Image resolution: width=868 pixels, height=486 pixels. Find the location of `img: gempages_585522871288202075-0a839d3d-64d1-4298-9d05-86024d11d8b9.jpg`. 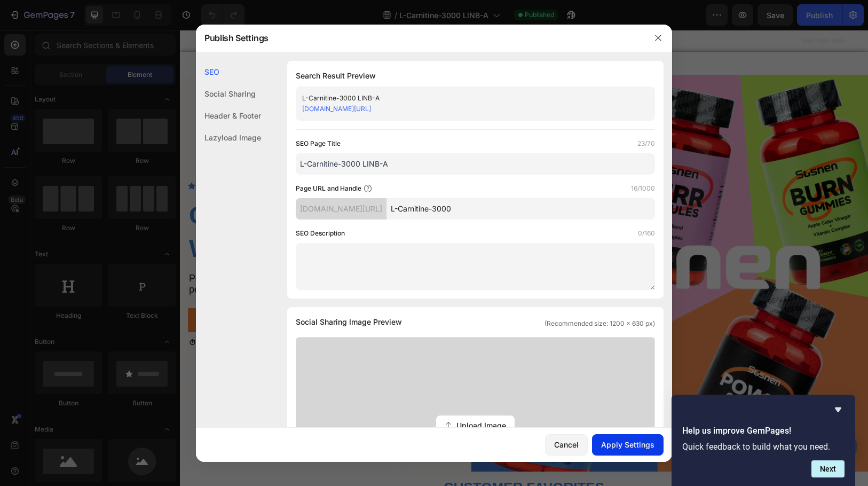

img: gempages_585522871288202075-0a839d3d-64d1-4298-9d05-86024d11d8b9.jpg is located at coordinates (490, 243).